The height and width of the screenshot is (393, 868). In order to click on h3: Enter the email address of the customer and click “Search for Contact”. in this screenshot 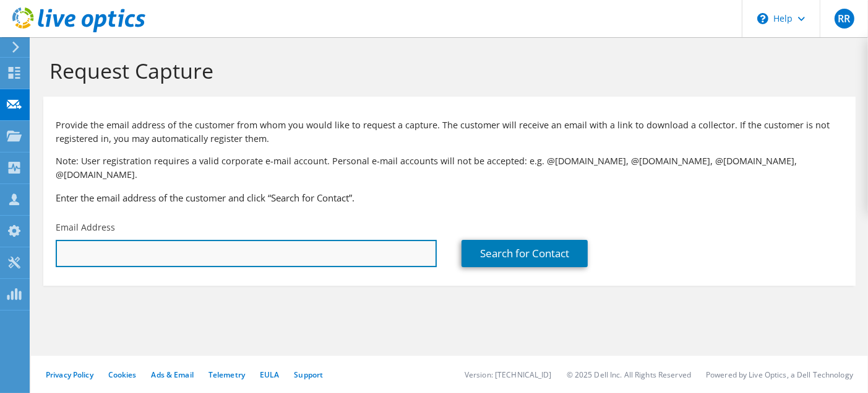, I will do `click(449, 197)`.